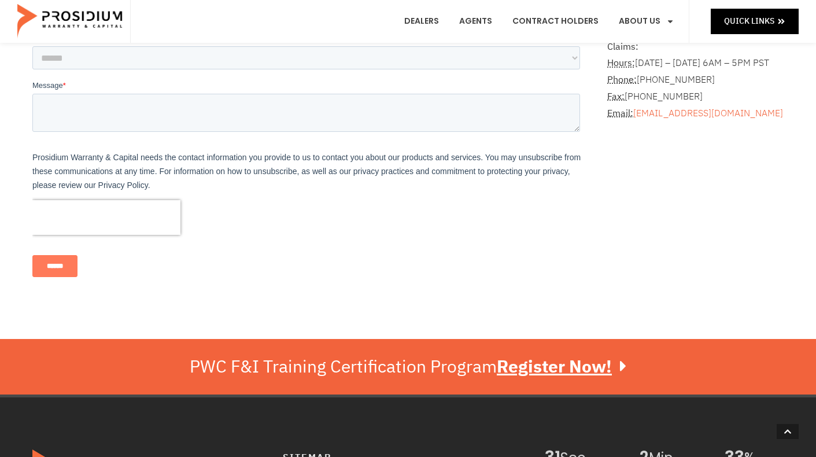 The width and height of the screenshot is (816, 457). Describe the element at coordinates (408, 366) in the screenshot. I see `div: PWC F&I Training Certification Program` at that location.